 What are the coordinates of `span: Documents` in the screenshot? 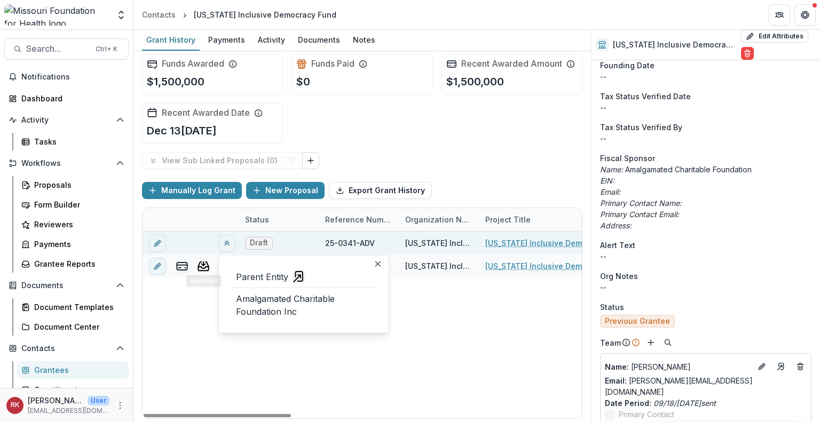 It's located at (66, 286).